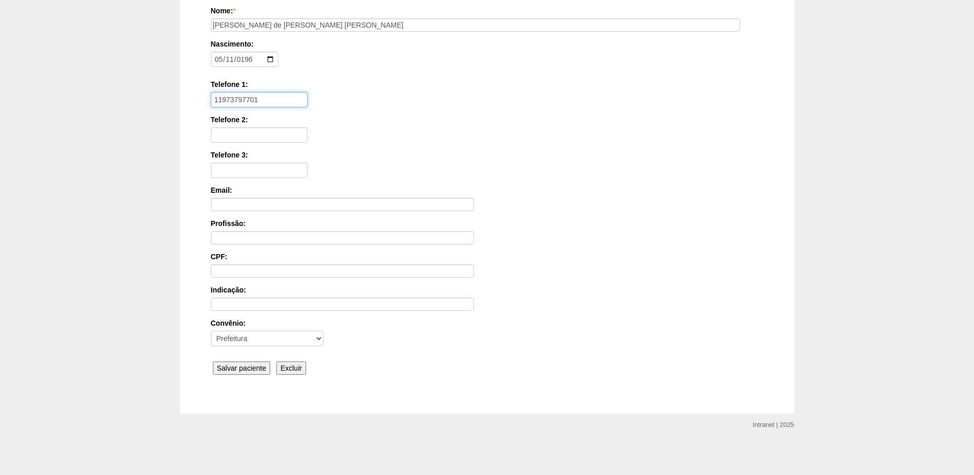 This screenshot has width=974, height=475. I want to click on input: Excluir, so click(291, 368).